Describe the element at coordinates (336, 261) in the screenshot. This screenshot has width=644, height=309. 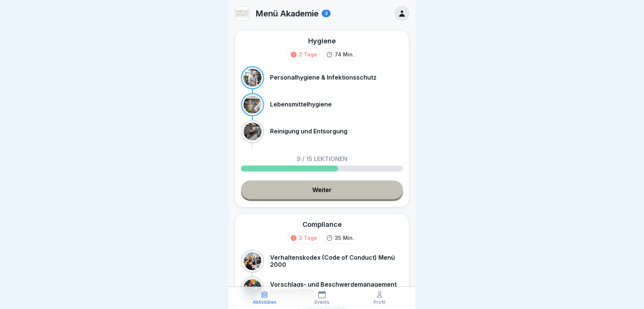
I see `p: Verhaltenskodex (Code of Conduct) Menü 2000` at that location.